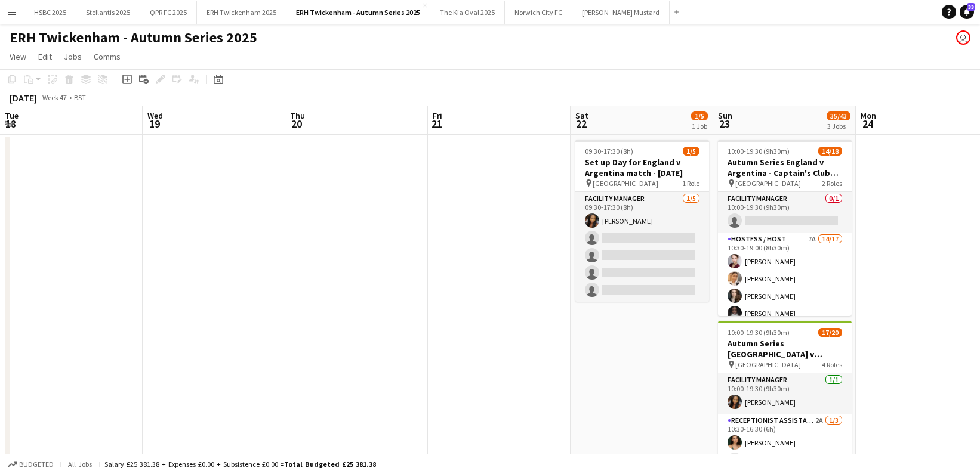 Image resolution: width=980 pixels, height=474 pixels. What do you see at coordinates (785, 212) in the screenshot?
I see `app-card-role: Facility Manager0/110:00-19:30 (9h30m)` at bounding box center [785, 212].